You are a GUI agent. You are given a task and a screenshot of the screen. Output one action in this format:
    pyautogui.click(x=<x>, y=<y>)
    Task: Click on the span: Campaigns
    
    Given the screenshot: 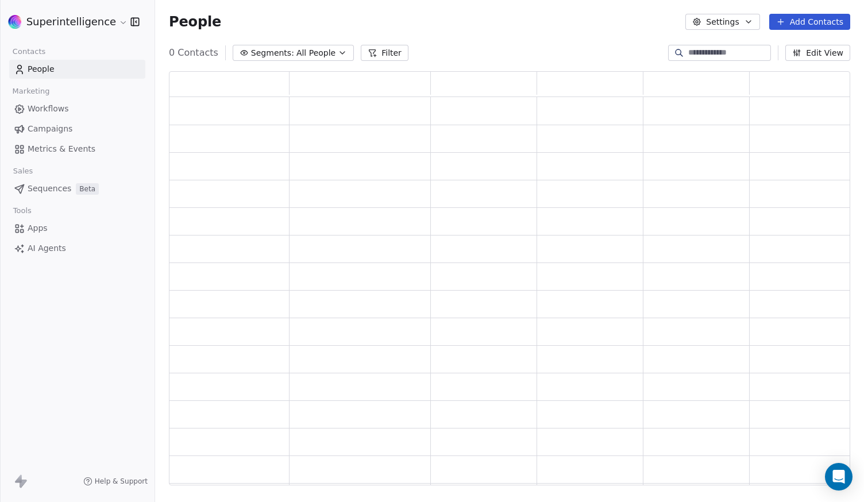 What is the action you would take?
    pyautogui.click(x=50, y=129)
    